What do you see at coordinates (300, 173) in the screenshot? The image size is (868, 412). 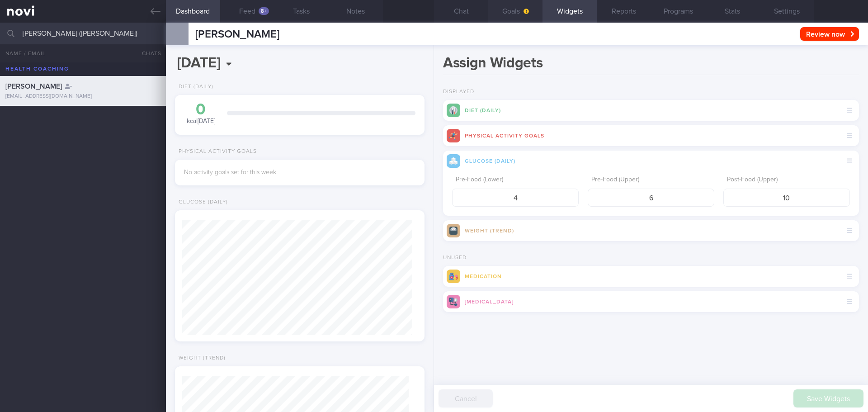 I see `div: No activity goals set for this week` at bounding box center [300, 173].